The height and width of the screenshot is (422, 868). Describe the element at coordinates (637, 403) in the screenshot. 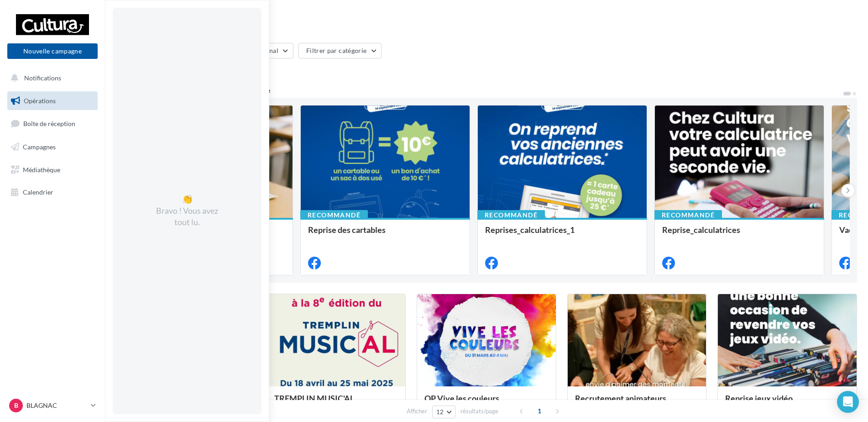

I see `div: Recrutement animateurs` at that location.